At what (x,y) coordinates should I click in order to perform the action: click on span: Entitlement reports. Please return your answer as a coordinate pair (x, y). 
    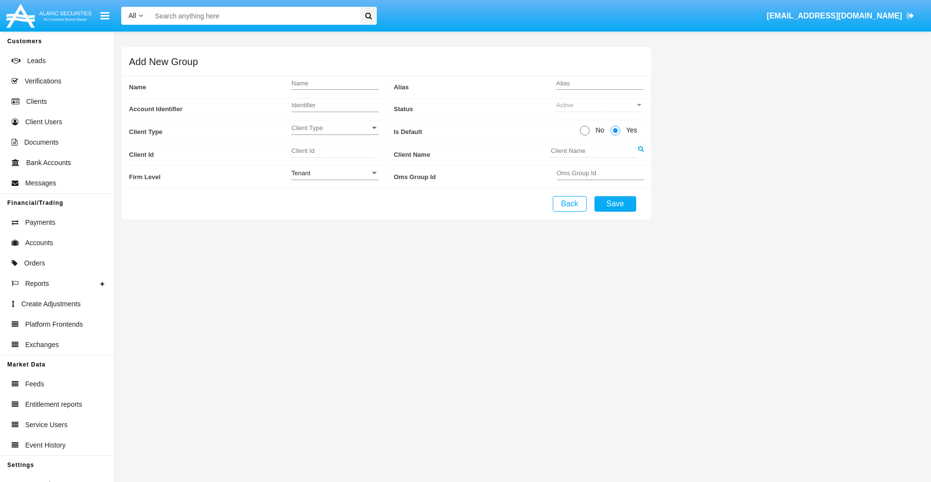
    Looking at the image, I should click on (54, 404).